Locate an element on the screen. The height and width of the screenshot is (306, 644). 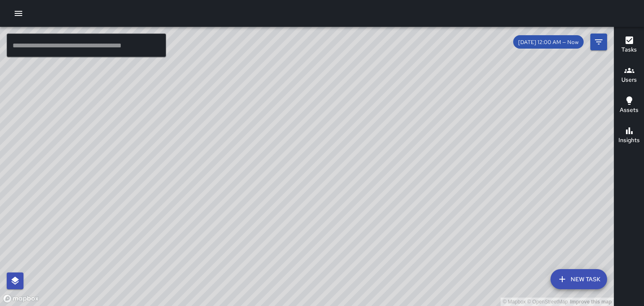
h6: Assets is located at coordinates (629, 110).